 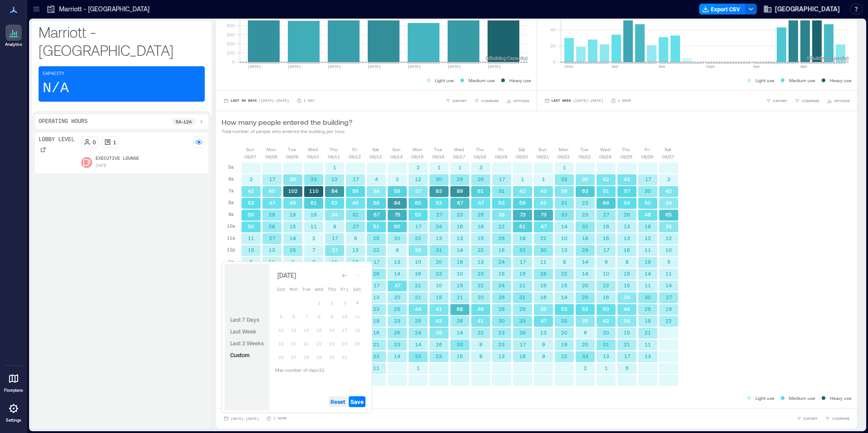 What do you see at coordinates (239, 355) in the screenshot?
I see `span: Custom` at bounding box center [239, 355].